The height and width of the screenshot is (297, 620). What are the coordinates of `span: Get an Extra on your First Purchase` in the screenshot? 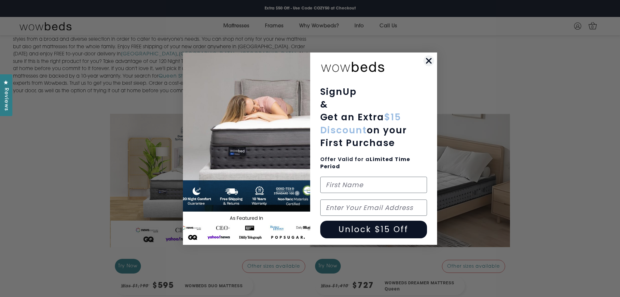 It's located at (364, 130).